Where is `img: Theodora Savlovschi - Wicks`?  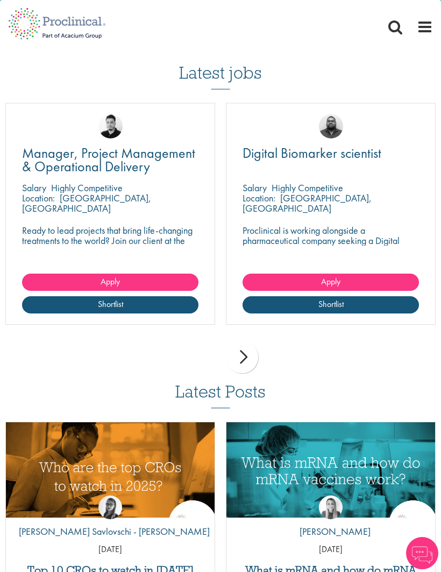 img: Theodora Savlovschi - Wicks is located at coordinates (110, 507).